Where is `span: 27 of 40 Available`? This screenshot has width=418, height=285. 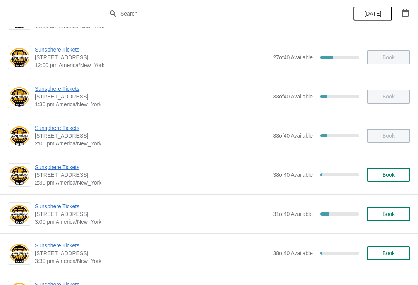 span: 27 of 40 Available is located at coordinates (293, 57).